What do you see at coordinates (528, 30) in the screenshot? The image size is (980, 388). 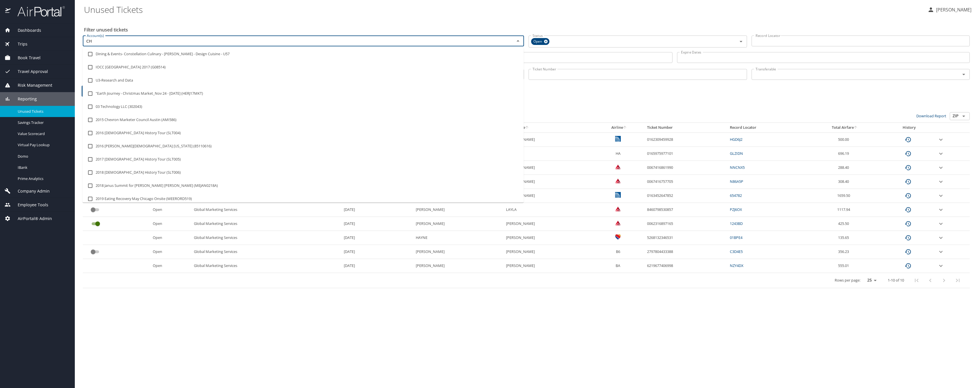 I see `h2: Filter unused tickets` at bounding box center [528, 30].